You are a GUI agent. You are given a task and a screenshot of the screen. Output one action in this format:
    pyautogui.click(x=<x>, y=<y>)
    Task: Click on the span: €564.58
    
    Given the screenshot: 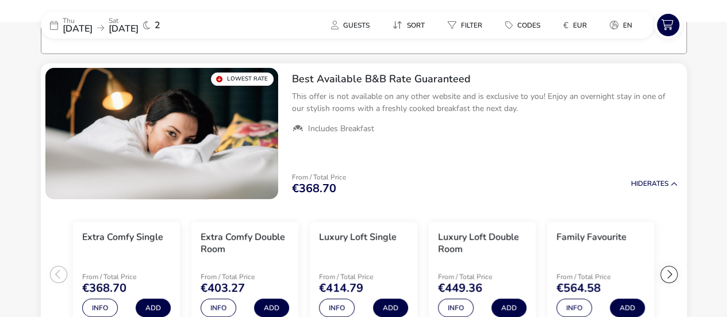 What is the action you would take?
    pyautogui.click(x=578, y=288)
    